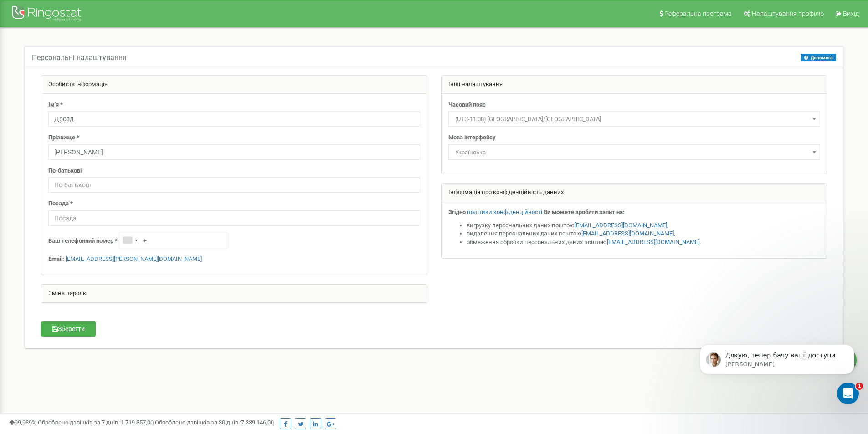 The height and width of the screenshot is (434, 868). I want to click on span: Реферальна програма, so click(698, 14).